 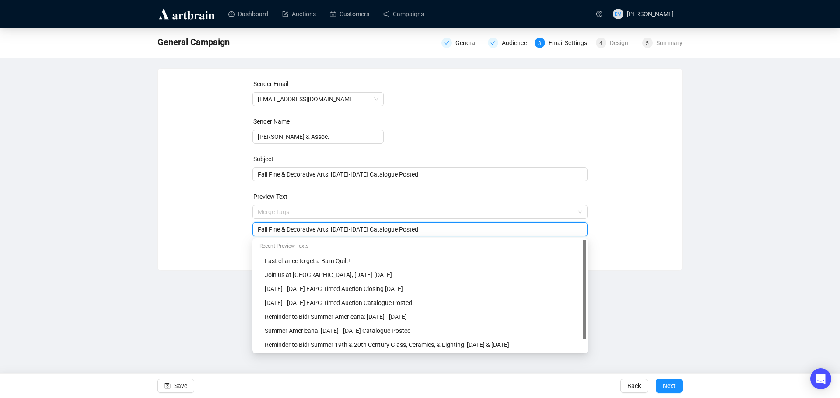 I want to click on div: Summer Americana: August 27 - 29, 2025 Catalogue Posted, so click(x=420, y=331).